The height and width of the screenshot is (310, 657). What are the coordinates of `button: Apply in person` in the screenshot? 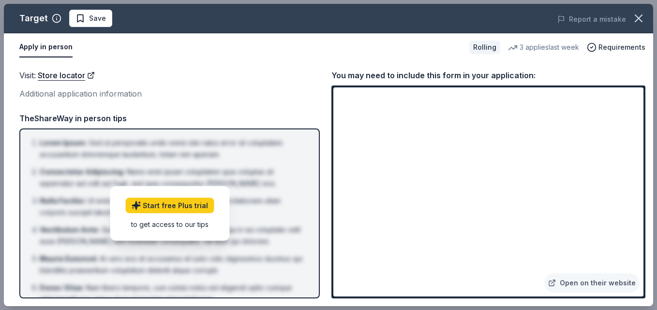 It's located at (46, 47).